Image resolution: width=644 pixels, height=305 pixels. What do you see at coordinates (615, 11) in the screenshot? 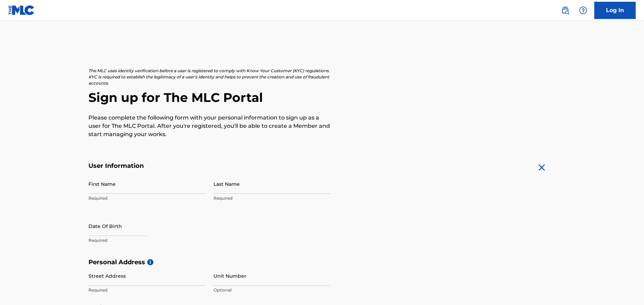
I see `a: Log In` at bounding box center [615, 11].